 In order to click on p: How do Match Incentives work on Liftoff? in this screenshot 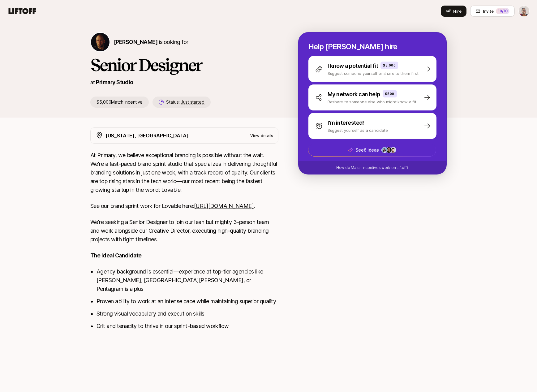, I will do `click(372, 168)`.